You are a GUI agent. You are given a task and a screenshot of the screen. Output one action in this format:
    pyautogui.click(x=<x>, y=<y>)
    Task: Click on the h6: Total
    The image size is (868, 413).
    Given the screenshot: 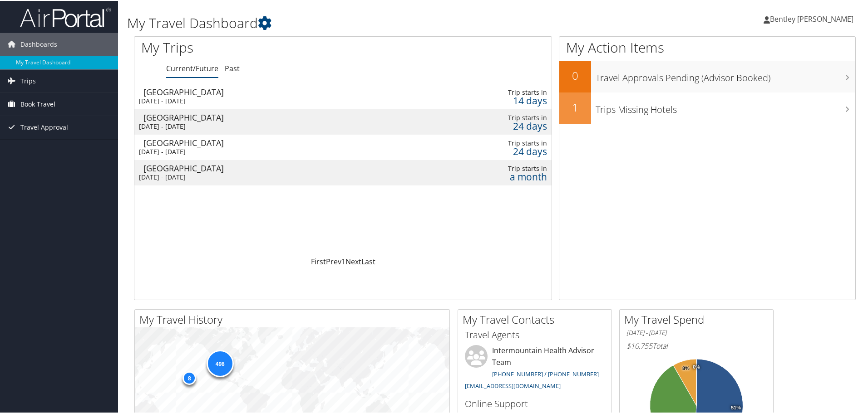 What is the action you would take?
    pyautogui.click(x=696, y=345)
    